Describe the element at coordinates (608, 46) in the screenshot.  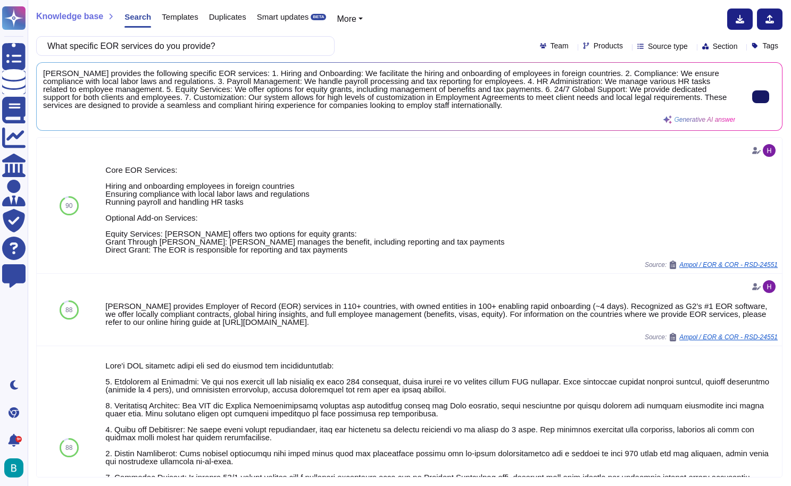
I see `span: Products` at that location.